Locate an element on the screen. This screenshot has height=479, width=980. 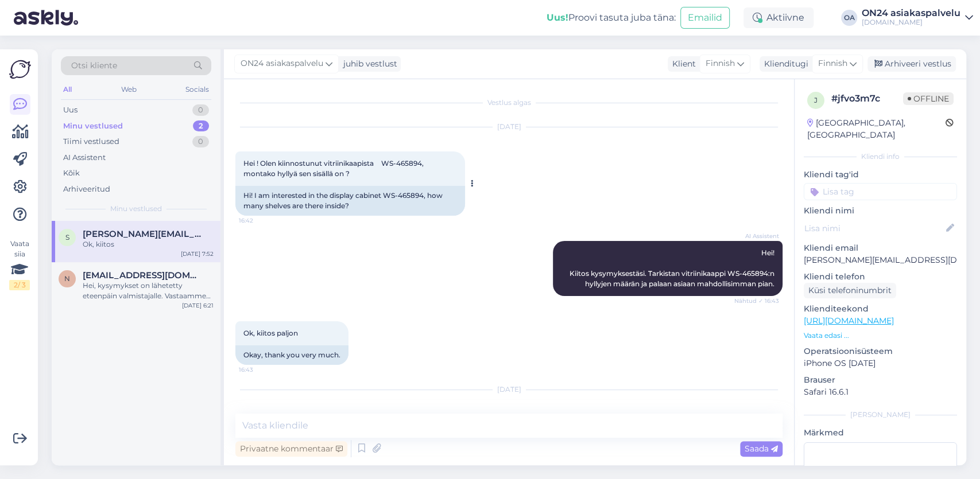
span: N is located at coordinates (67, 278).